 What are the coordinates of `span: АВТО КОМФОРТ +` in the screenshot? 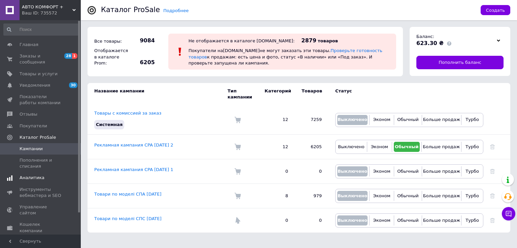 It's located at (47, 7).